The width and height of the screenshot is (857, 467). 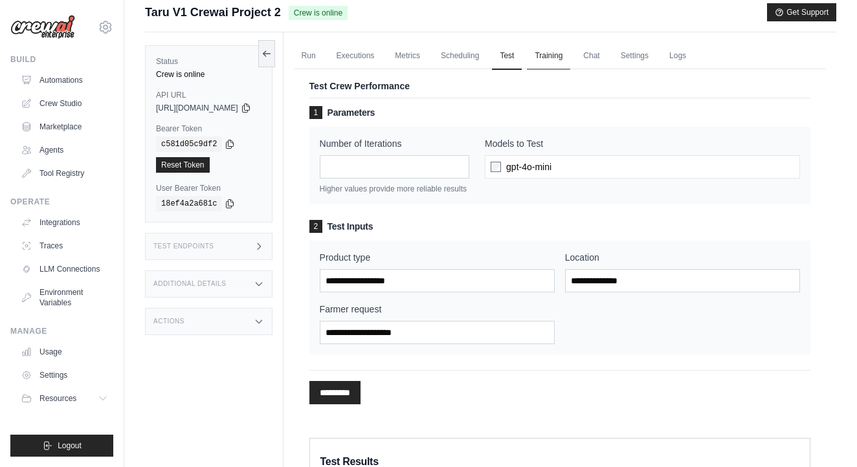 What do you see at coordinates (560, 113) in the screenshot?
I see `h3: Parameters` at bounding box center [560, 113].